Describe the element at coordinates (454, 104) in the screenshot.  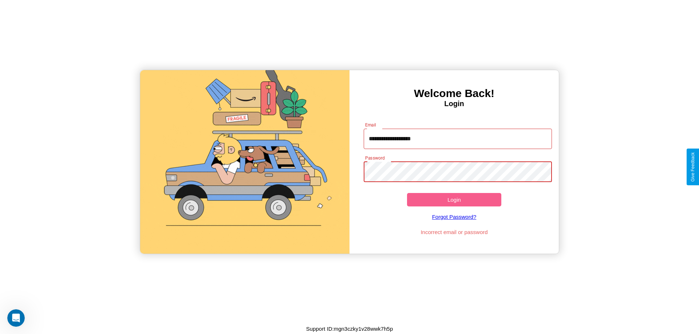
I see `h4: Login` at that location.